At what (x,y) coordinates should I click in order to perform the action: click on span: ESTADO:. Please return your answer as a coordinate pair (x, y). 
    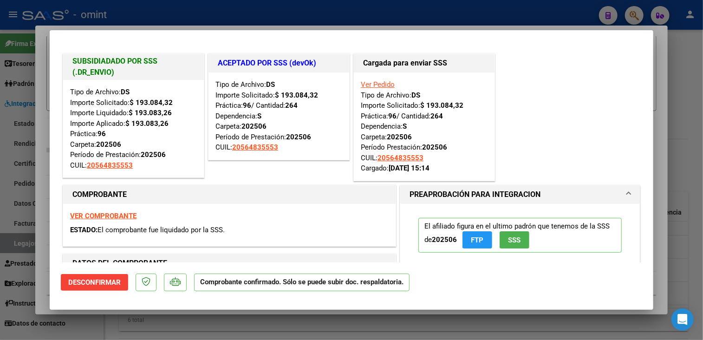
    Looking at the image, I should click on (84, 230).